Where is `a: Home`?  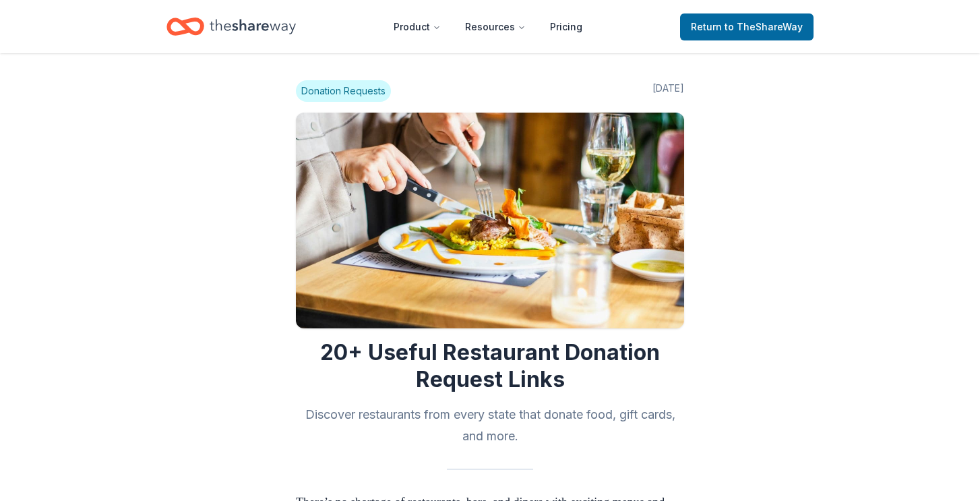
a: Home is located at coordinates (231, 26).